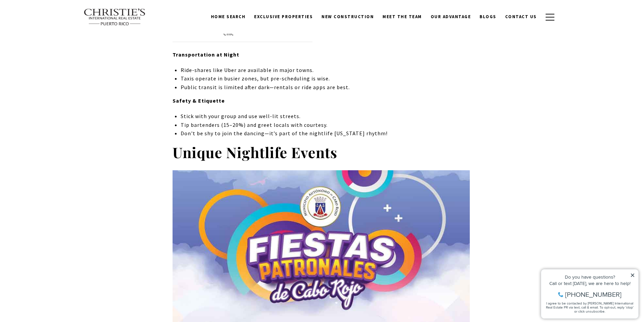 The width and height of the screenshot is (642, 322). I want to click on span: Exclusive Properties, so click(283, 17).